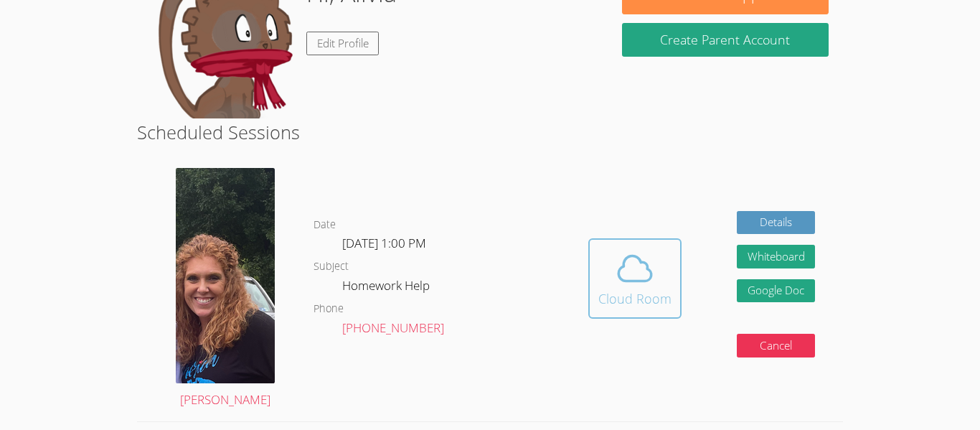 This screenshot has width=980, height=430. Describe the element at coordinates (726, 39) in the screenshot. I see `button: Create Parent Account` at that location.